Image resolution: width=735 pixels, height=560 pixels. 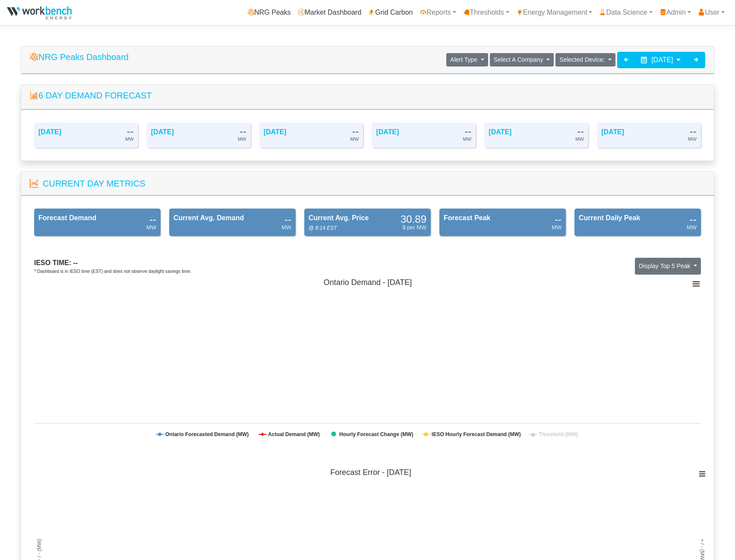 I want to click on a: Reports, so click(x=438, y=13).